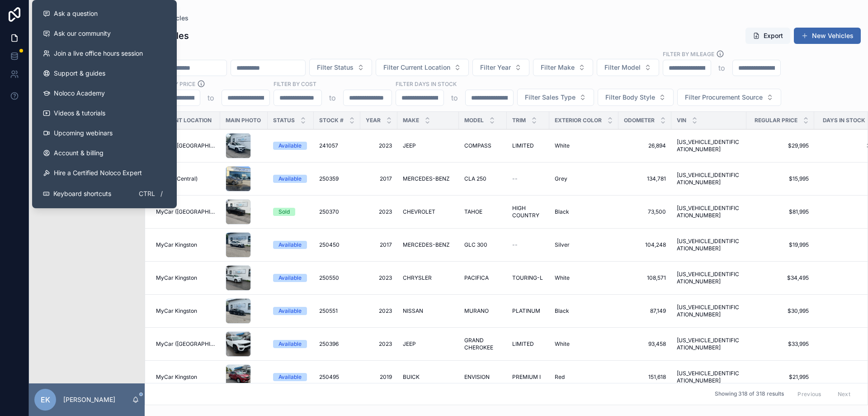  Describe the element at coordinates (337, 245) in the screenshot. I see `a: 250450` at that location.